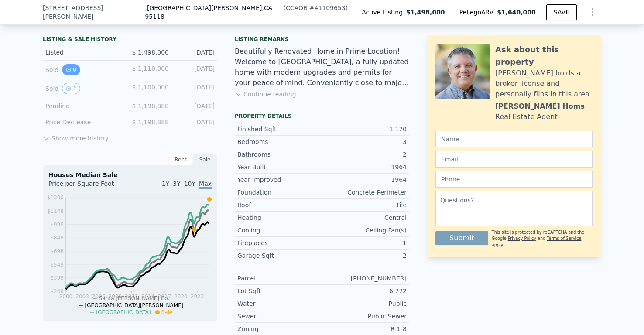  What do you see at coordinates (205, 185) in the screenshot?
I see `span: Max` at bounding box center [205, 185].